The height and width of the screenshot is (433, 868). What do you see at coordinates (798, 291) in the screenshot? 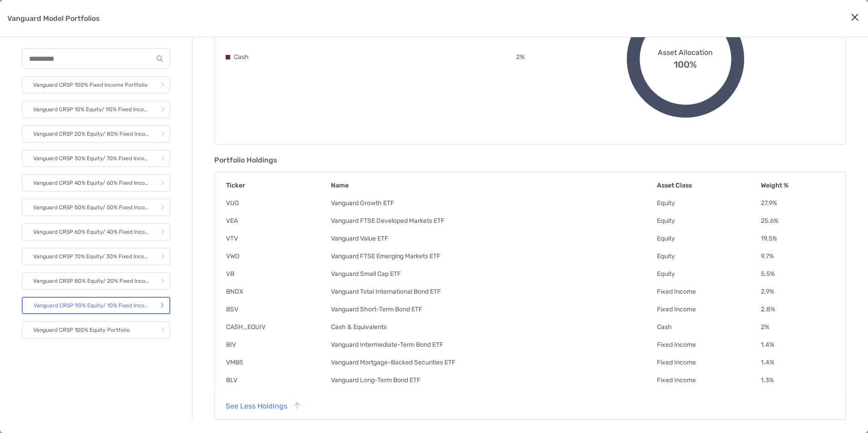
I see `td: 2.9 %` at bounding box center [798, 291].